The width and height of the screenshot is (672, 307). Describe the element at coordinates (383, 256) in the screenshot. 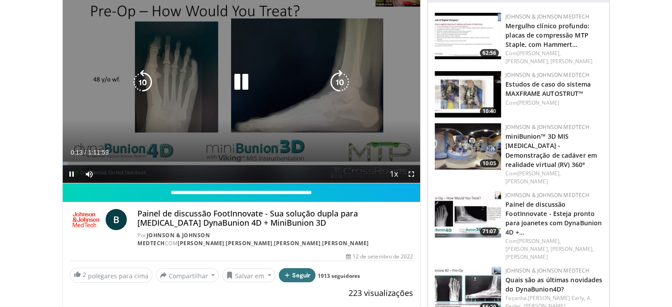

I see `font: 12 de setembro de 2022` at that location.